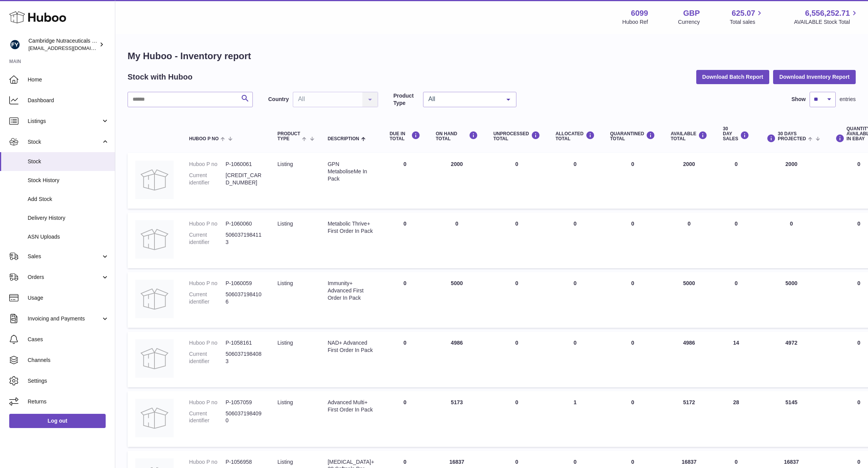 The image size is (868, 468). What do you see at coordinates (244, 283) in the screenshot?
I see `dd: P-1060059` at bounding box center [244, 283].